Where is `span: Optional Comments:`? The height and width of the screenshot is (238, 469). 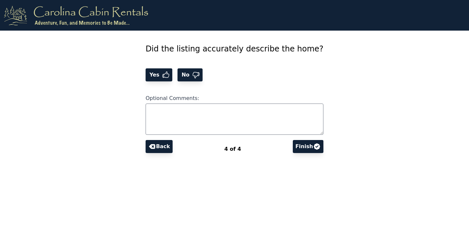
span: Optional Comments: is located at coordinates (172, 98).